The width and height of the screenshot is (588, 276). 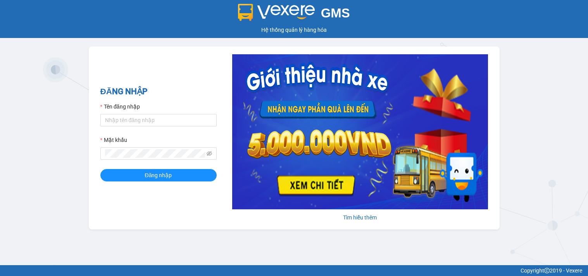 What do you see at coordinates (336, 13) in the screenshot?
I see `span: GMS` at bounding box center [336, 13].